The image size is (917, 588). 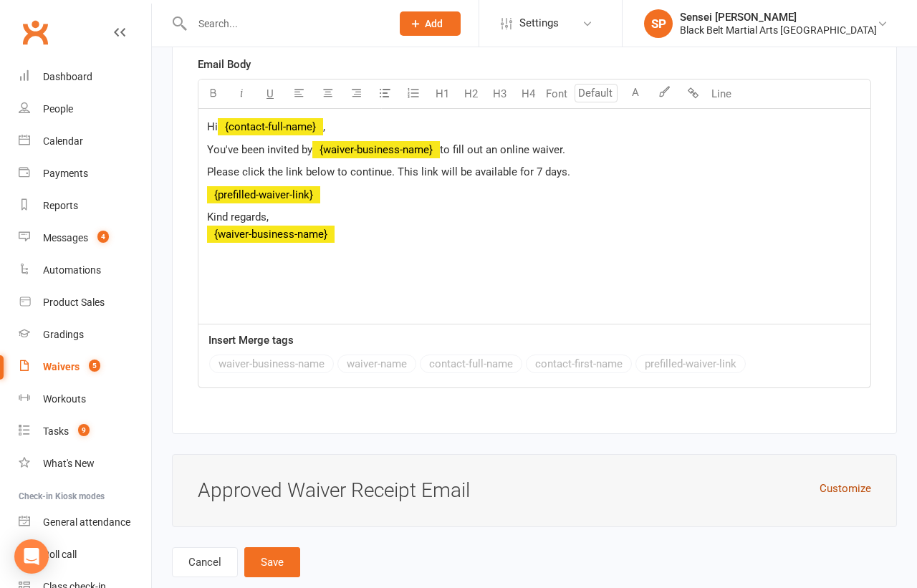 What do you see at coordinates (84, 431) in the screenshot?
I see `a: Tasks 9` at bounding box center [84, 431].